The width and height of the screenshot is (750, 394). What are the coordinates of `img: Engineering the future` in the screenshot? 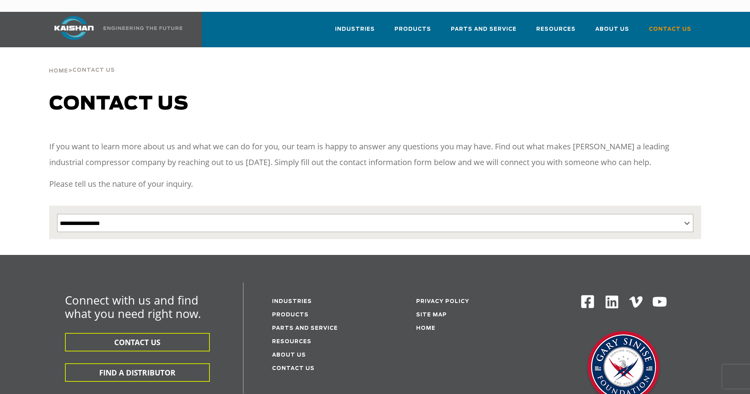 It's located at (143, 28).